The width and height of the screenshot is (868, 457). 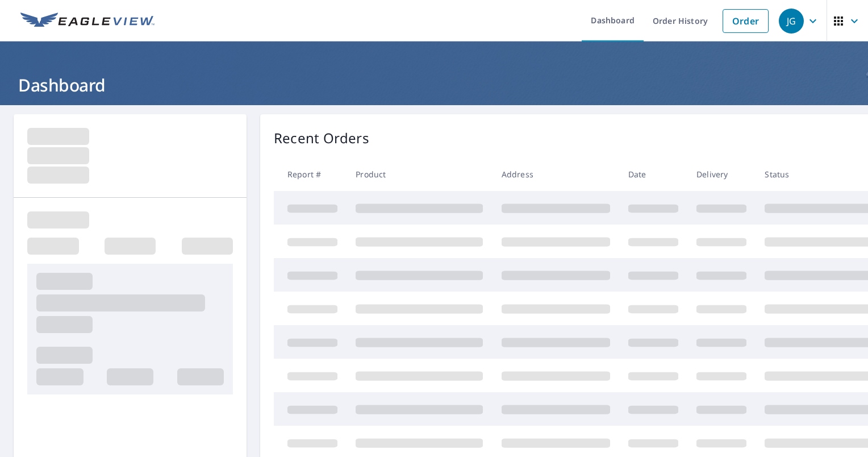 What do you see at coordinates (310, 174) in the screenshot?
I see `th: Report #` at bounding box center [310, 174].